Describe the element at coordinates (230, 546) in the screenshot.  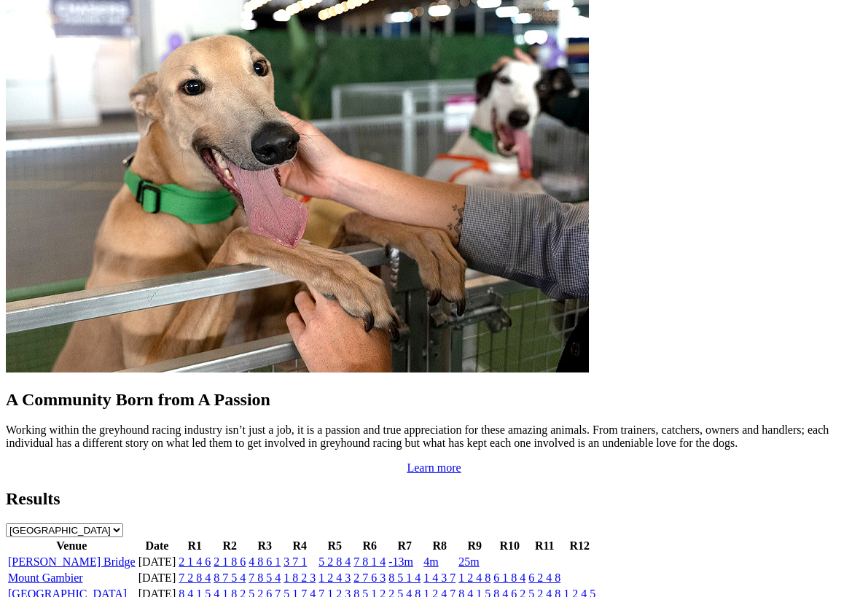
I see `th: R2` at that location.